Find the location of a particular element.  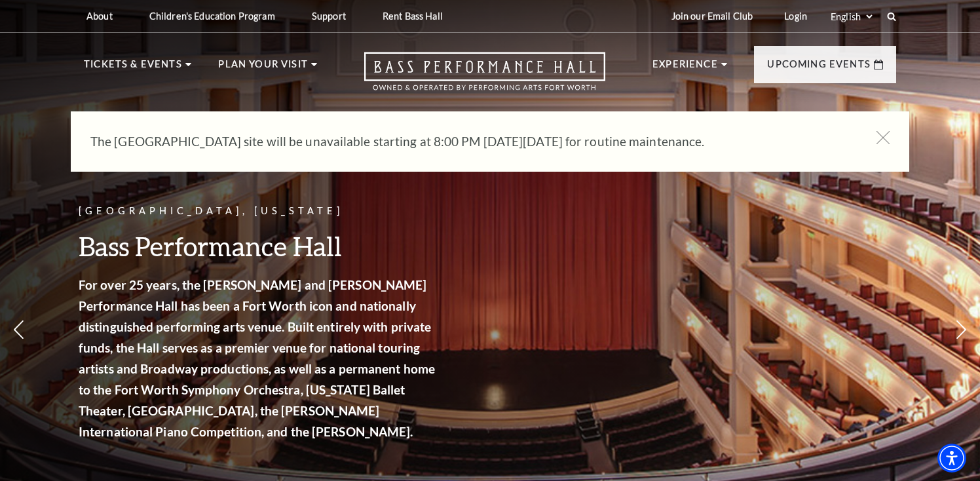

p: Children's Education Program is located at coordinates (213, 16).